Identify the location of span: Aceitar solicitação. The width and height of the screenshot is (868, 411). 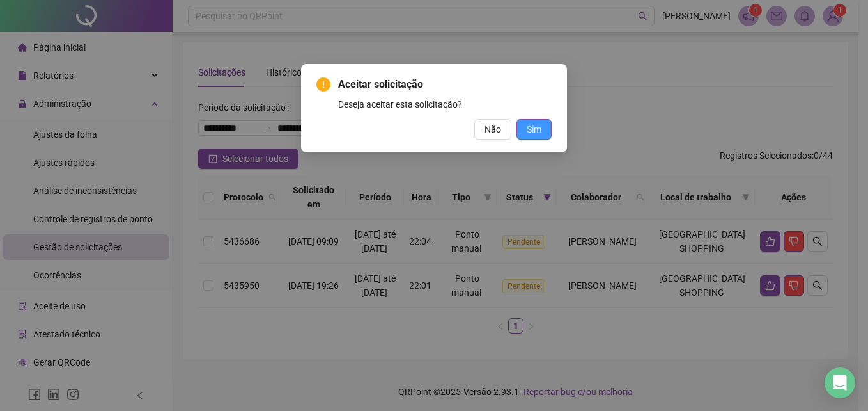
(445, 84).